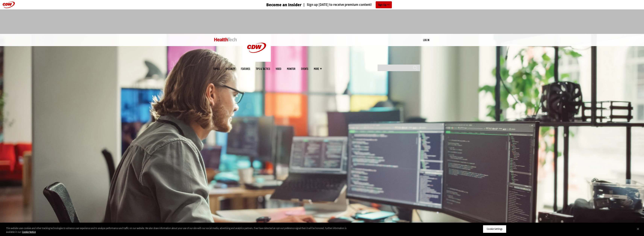  I want to click on a: Tips & Tactics, so click(263, 69).